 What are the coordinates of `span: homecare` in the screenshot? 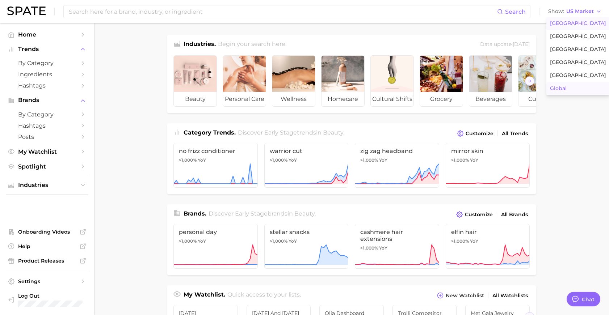 It's located at (343, 99).